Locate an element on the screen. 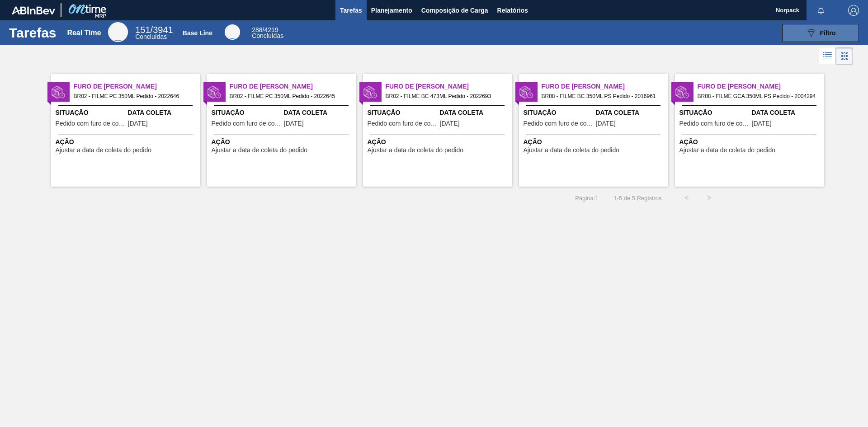 The height and width of the screenshot is (427, 868). span: / 4219 is located at coordinates (265, 30).